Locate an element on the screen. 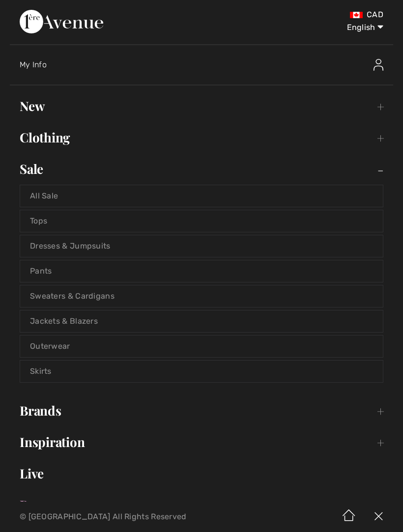 This screenshot has width=403, height=532. a: Pants is located at coordinates (202, 271).